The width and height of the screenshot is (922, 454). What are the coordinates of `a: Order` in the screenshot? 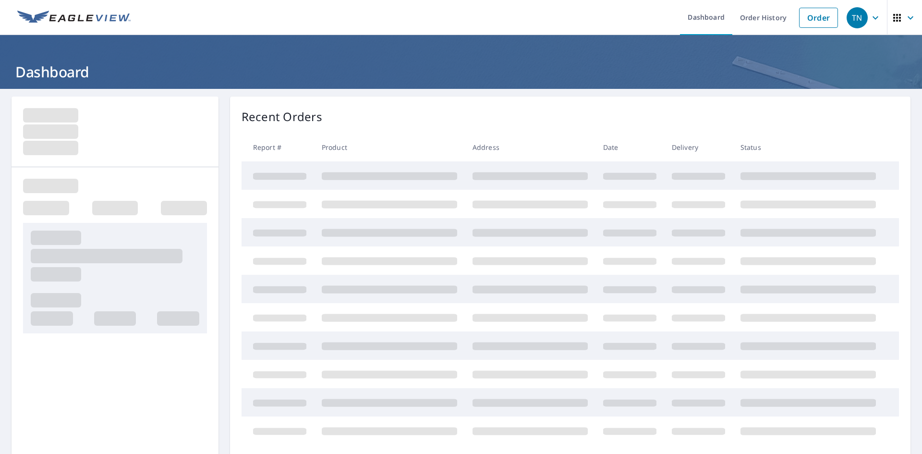 It's located at (818, 18).